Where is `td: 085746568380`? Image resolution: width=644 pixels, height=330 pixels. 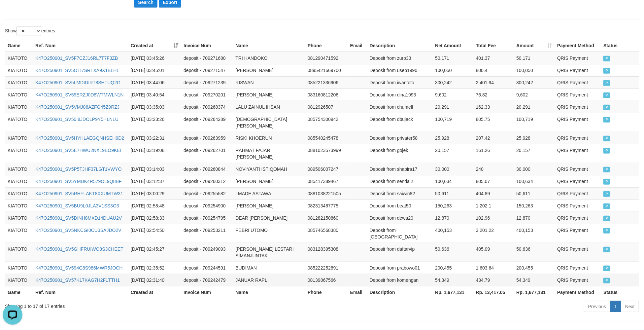 td: 085746568380 is located at coordinates (326, 234).